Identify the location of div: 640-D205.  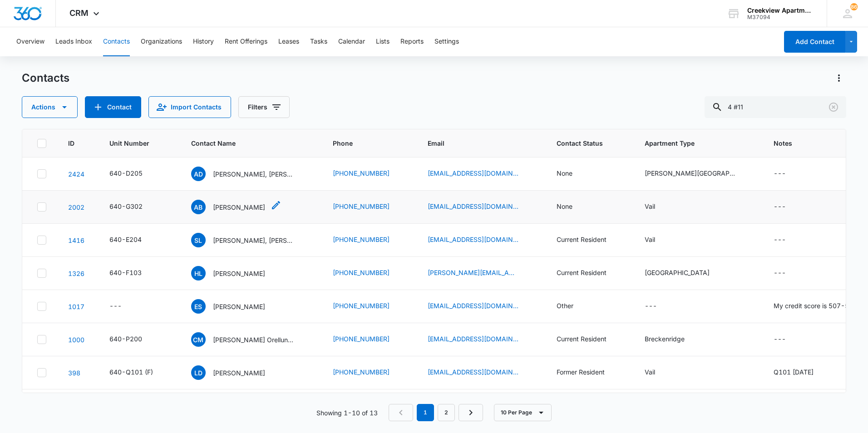
(126, 173).